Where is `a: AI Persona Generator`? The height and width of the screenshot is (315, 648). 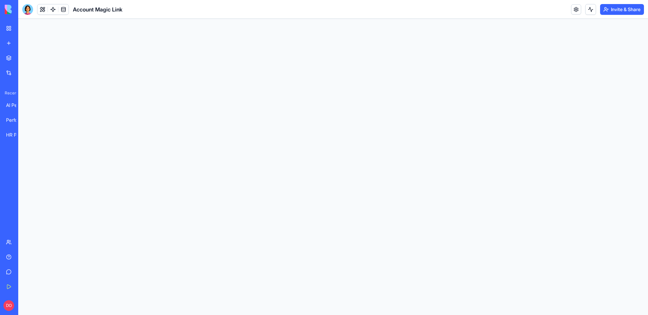 a: AI Persona Generator is located at coordinates (16, 105).